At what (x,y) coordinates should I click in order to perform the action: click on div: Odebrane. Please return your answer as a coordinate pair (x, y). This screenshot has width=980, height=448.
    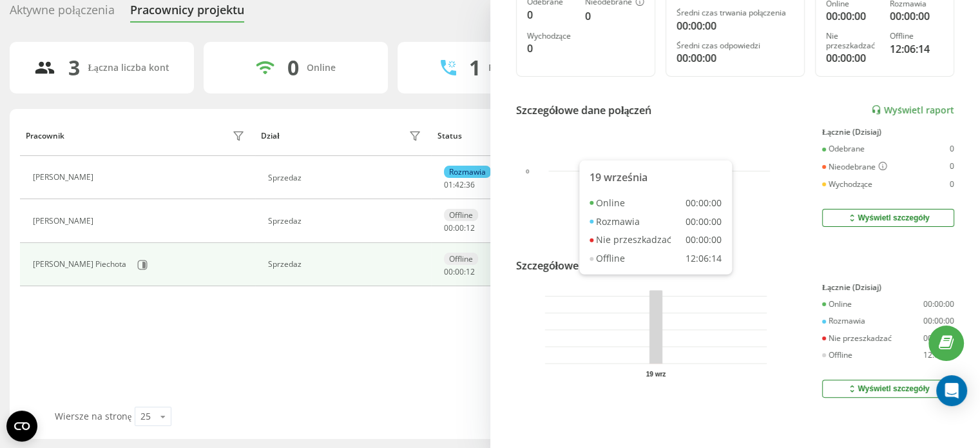
    Looking at the image, I should click on (843, 149).